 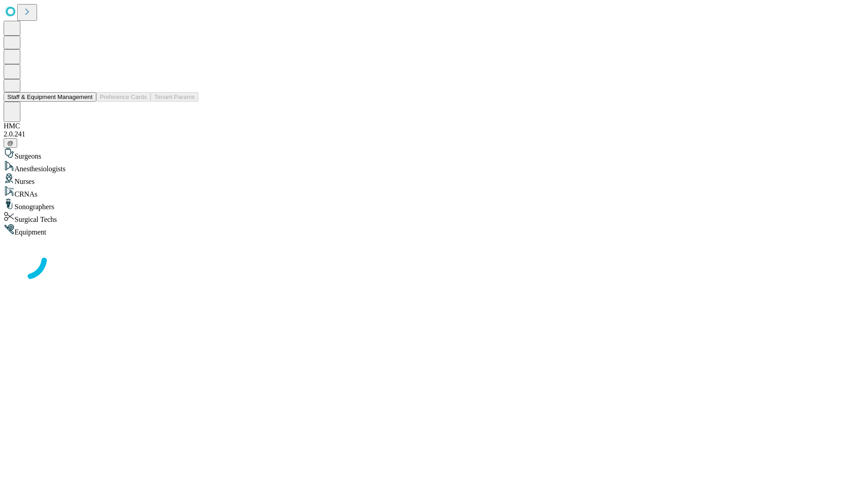 What do you see at coordinates (434, 230) in the screenshot?
I see `div: Equipment` at bounding box center [434, 230].